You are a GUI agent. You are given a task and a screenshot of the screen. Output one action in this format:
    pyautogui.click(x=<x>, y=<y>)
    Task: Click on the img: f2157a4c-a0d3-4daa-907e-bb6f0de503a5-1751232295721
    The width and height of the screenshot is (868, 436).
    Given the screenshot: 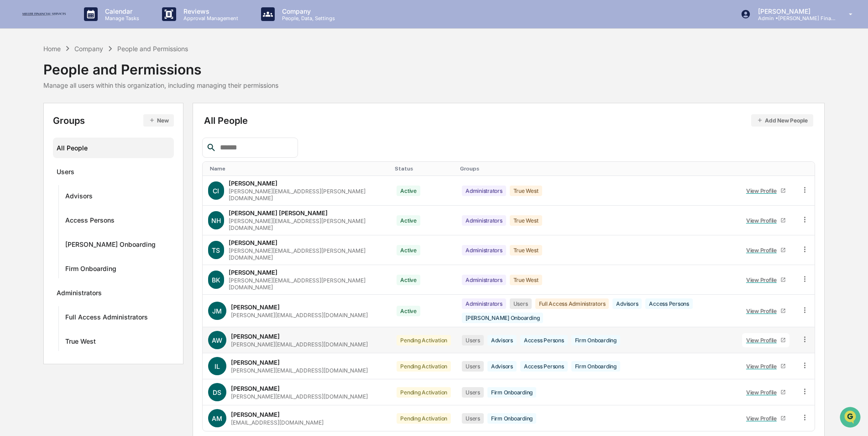 What is the action you would take?
    pyautogui.click(x=12, y=12)
    